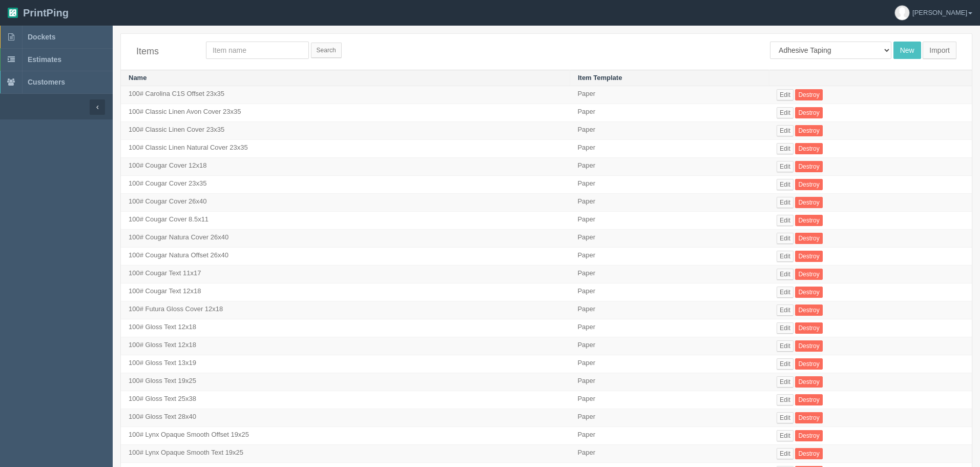 This screenshot has height=467, width=980. Describe the element at coordinates (46, 82) in the screenshot. I see `span: Customers` at that location.